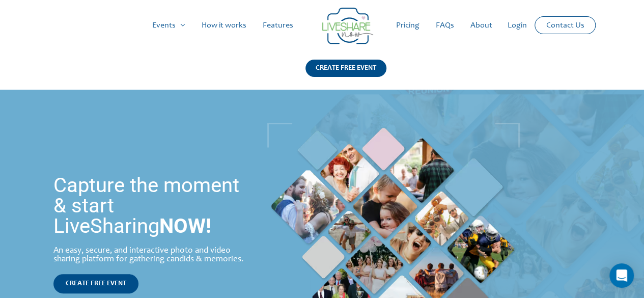  Describe the element at coordinates (169, 25) in the screenshot. I see `a: Events` at that location.